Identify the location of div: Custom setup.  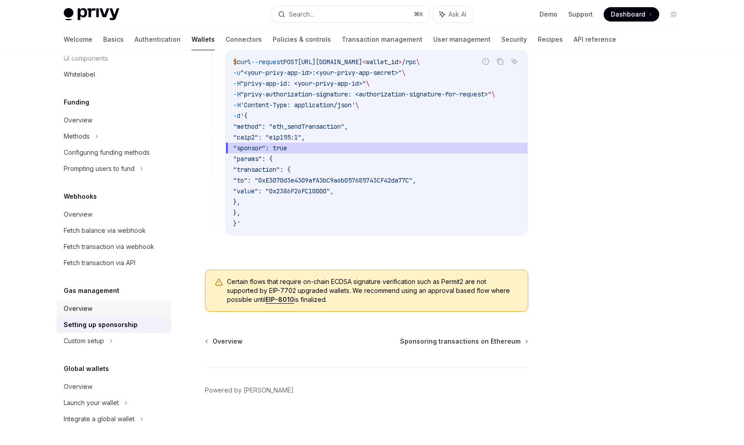
(84, 341).